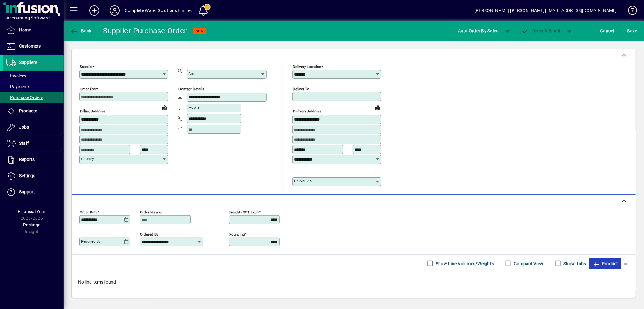 This screenshot has height=309, width=644. What do you see at coordinates (605, 263) in the screenshot?
I see `span: Product` at bounding box center [605, 263].